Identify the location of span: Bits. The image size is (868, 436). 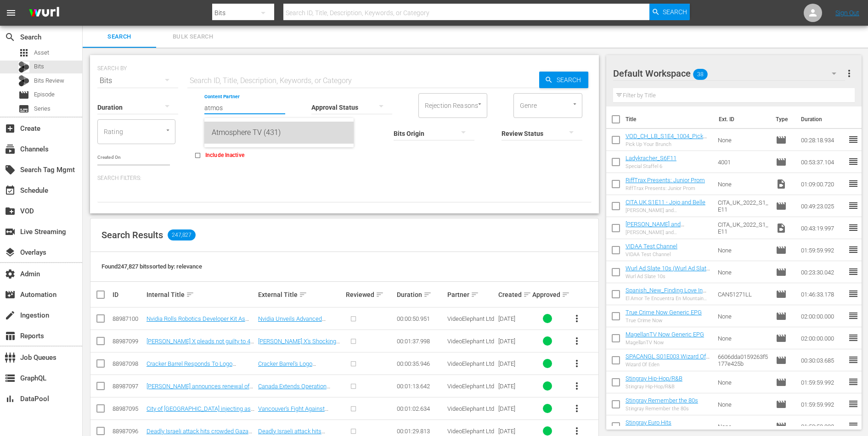
(39, 66).